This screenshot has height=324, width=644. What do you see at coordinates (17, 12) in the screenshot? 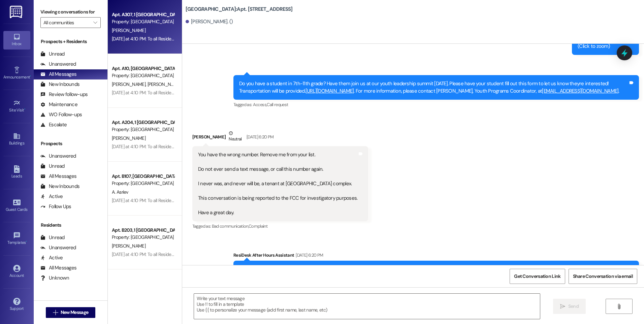
I see `img: ResiDesk Logo` at bounding box center [17, 12].